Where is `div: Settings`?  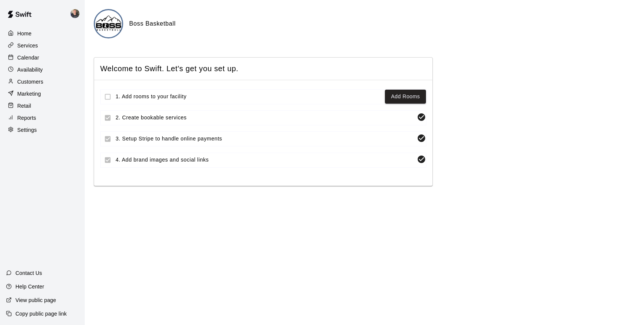
div: Settings is located at coordinates (42, 130).